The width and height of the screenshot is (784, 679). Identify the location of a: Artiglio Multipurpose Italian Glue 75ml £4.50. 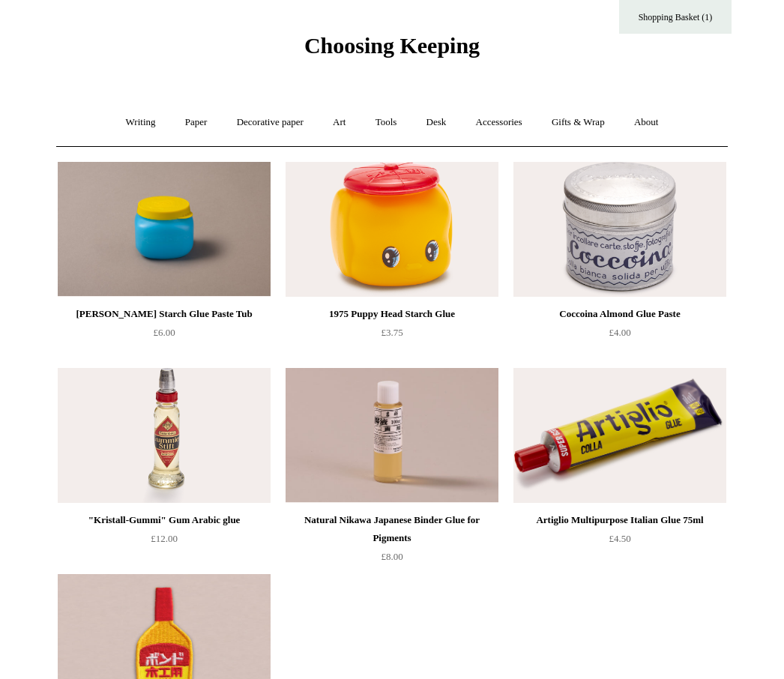
(620, 542).